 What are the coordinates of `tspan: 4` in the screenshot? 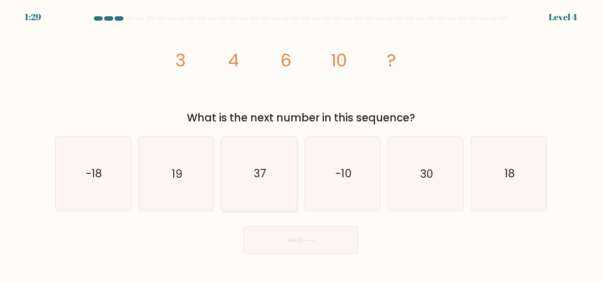 It's located at (233, 60).